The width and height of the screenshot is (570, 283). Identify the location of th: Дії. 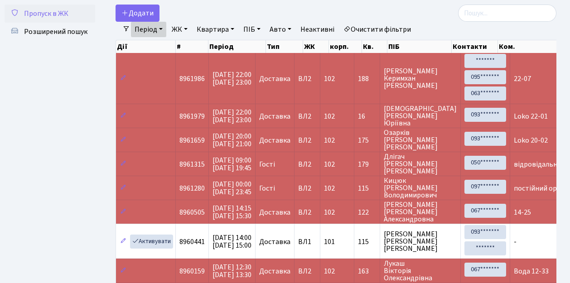
(146, 47).